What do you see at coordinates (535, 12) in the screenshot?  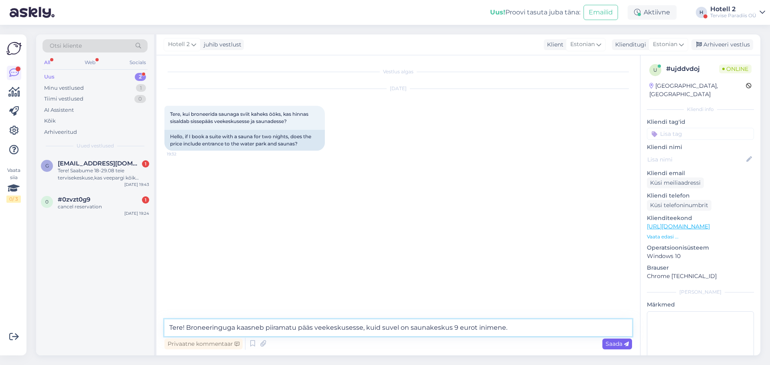 I see `div: Proovi tasuta juba täna:` at bounding box center [535, 12].